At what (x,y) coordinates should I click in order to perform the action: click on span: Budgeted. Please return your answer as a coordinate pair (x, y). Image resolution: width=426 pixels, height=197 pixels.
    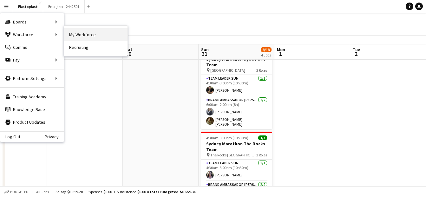
    Looking at the image, I should click on (19, 192).